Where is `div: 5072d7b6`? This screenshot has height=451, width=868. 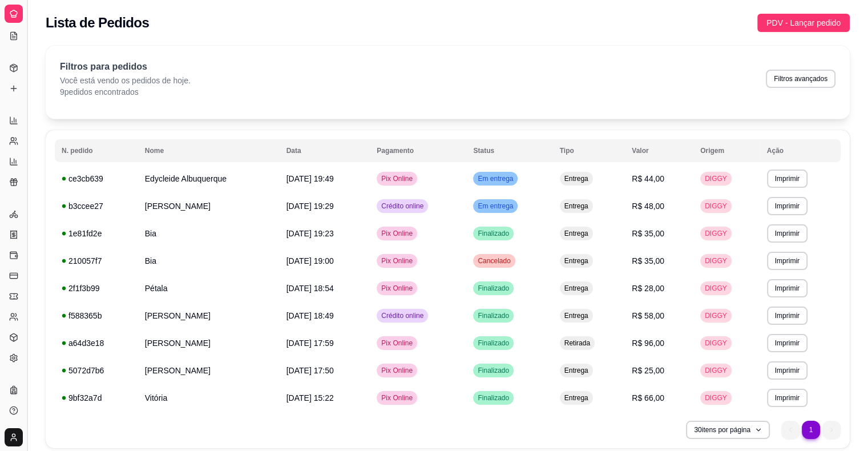 div: 5072d7b6 is located at coordinates (97, 370).